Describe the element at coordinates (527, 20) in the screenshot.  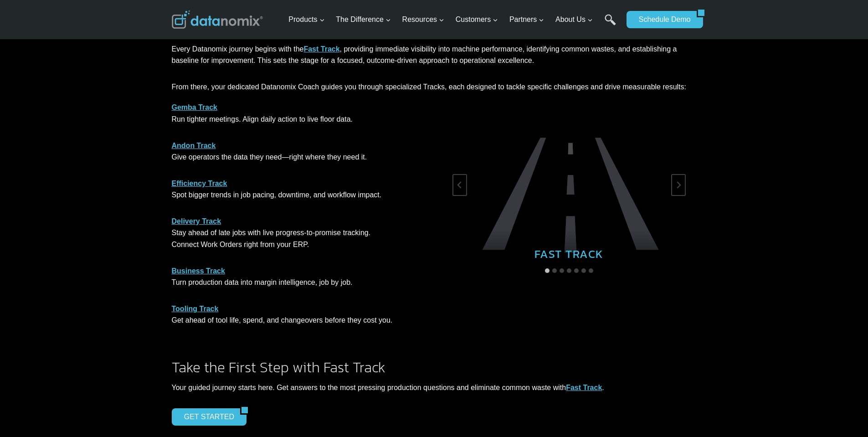
I see `span: Partners` at that location.